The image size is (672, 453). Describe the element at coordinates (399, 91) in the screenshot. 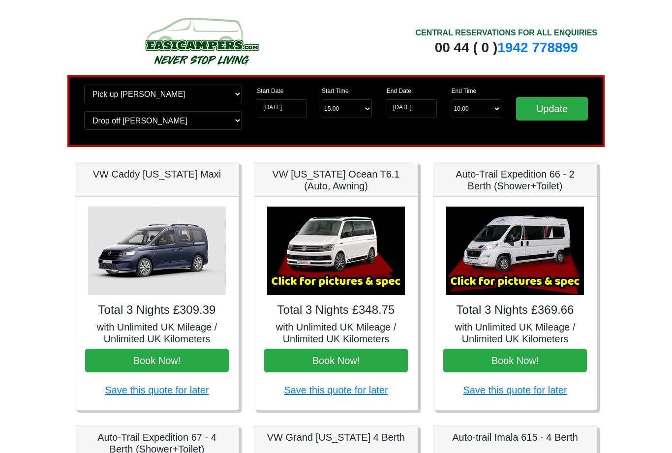

I see `label: End Date` at that location.